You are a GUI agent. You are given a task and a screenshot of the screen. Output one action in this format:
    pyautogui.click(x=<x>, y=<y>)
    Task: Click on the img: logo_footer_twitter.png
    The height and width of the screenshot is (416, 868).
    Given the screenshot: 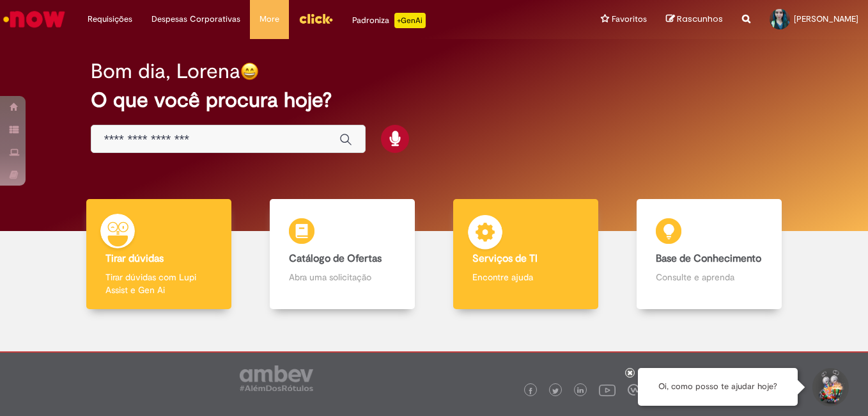 What is the action you would take?
    pyautogui.click(x=556, y=391)
    